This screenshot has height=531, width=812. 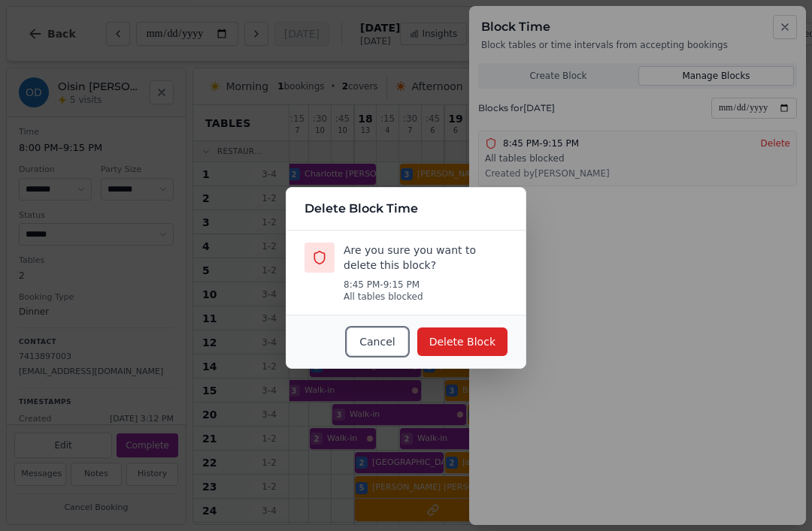 I want to click on p: Are you sure you want to delete this block?, so click(x=426, y=258).